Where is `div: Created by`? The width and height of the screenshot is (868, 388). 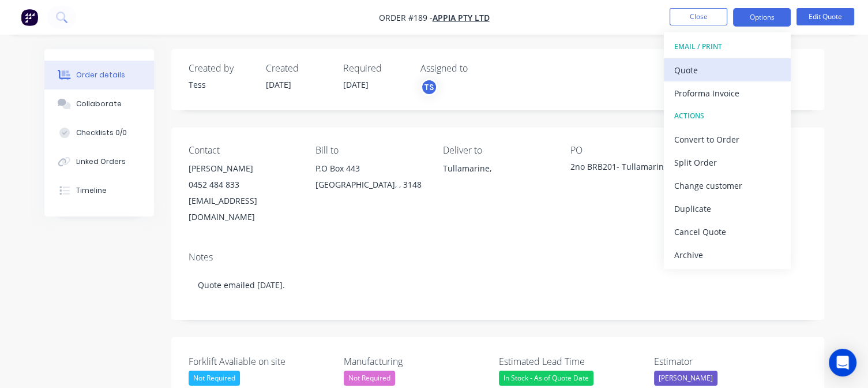
div: Created by is located at coordinates (220, 68).